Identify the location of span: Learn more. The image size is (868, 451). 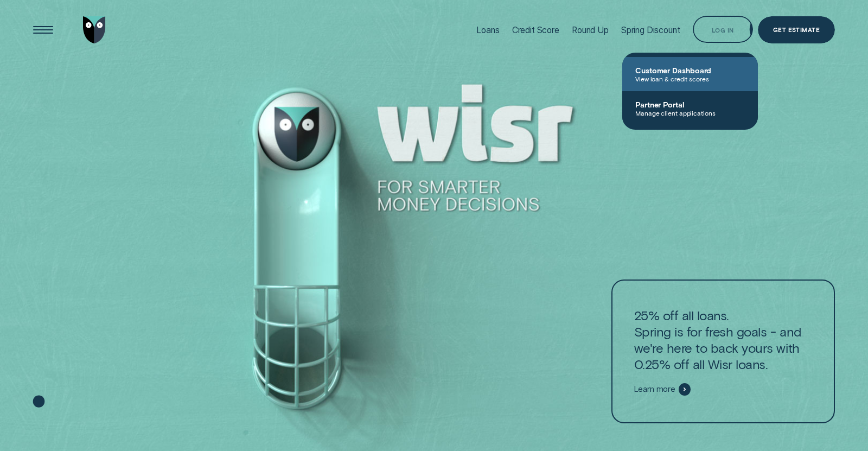
(655, 389).